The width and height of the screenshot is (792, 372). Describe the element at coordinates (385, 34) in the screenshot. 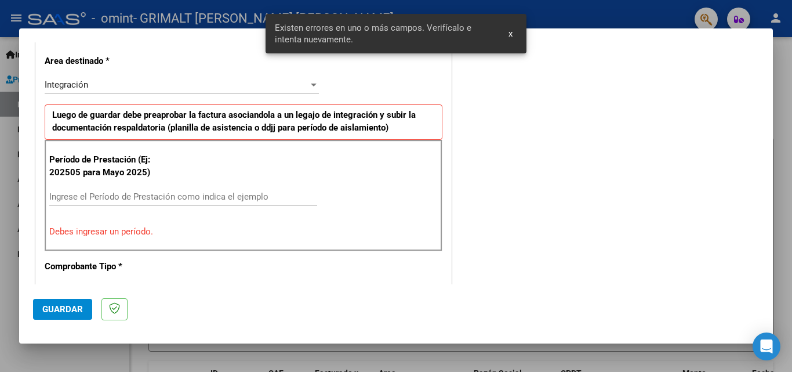

I see `span: Existen errores en uno o más campos. Verifícalo e intenta nuevamente.` at that location.